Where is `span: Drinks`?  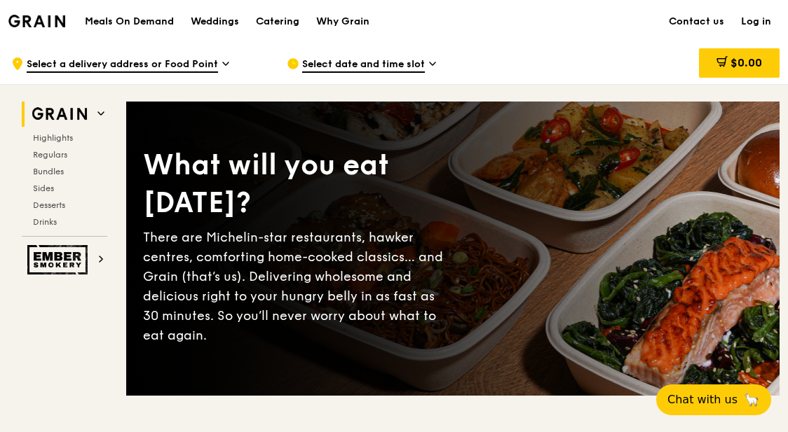 span: Drinks is located at coordinates (45, 222).